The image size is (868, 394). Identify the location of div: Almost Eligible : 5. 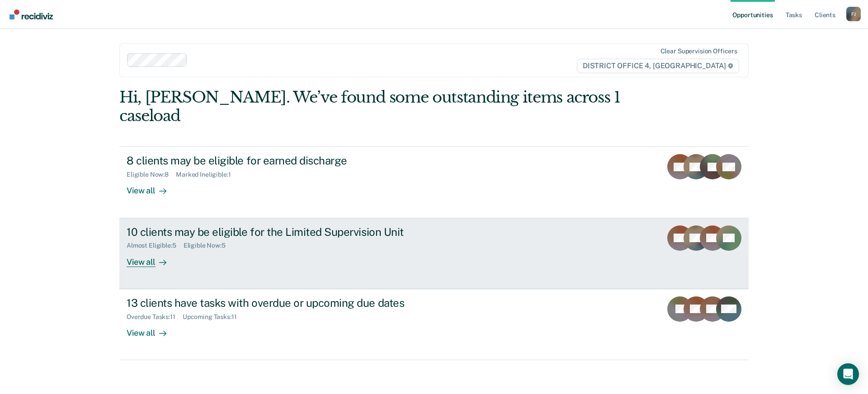
(155, 245).